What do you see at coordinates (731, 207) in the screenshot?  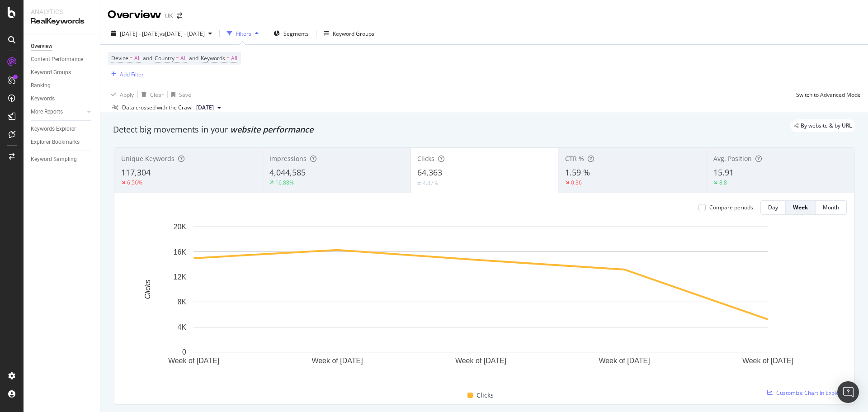 I see `div: Compare periods` at bounding box center [731, 207].